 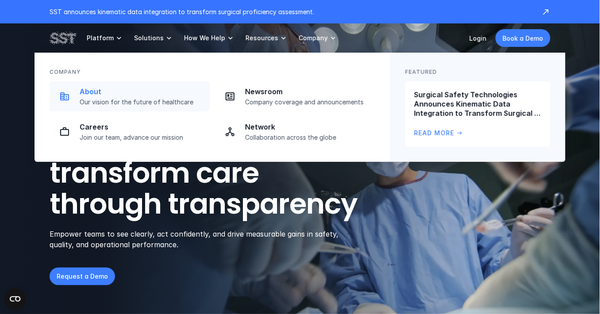 I want to click on p: Empower teams to see clearly, act confidently, and drive measurable gains in safety, quality, and..., so click(x=200, y=239).